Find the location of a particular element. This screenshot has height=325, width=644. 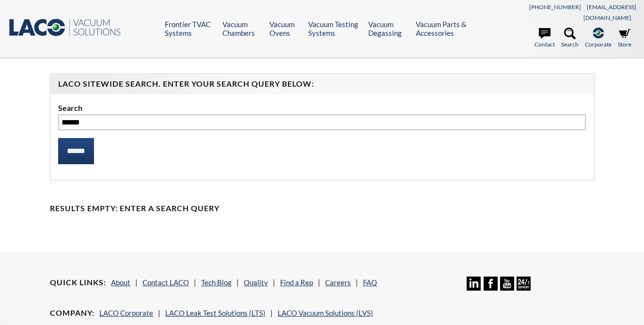

a: LACO Corporate is located at coordinates (126, 313).